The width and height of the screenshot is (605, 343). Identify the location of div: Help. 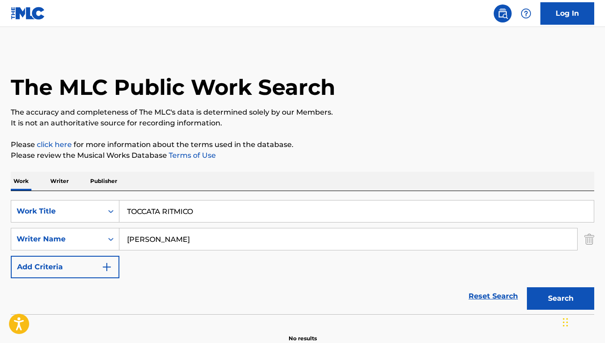
(526, 13).